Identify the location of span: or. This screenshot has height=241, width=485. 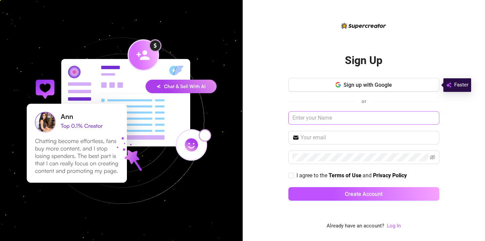
(364, 101).